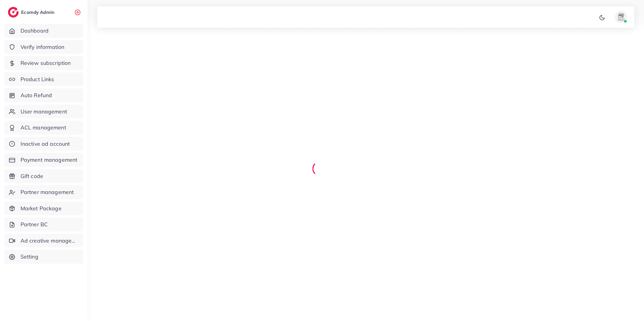  Describe the element at coordinates (44, 241) in the screenshot. I see `a: Ad creative management` at that location.